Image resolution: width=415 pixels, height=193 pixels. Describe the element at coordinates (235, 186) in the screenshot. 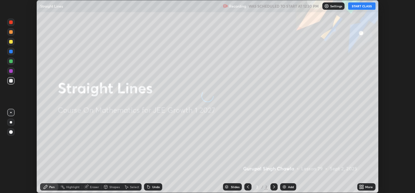

I see `div: Slides` at that location.